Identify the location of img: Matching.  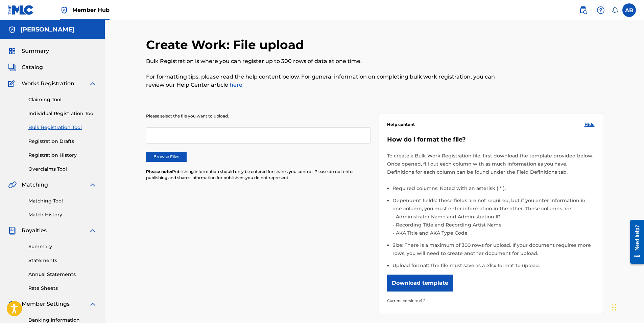
(12, 185).